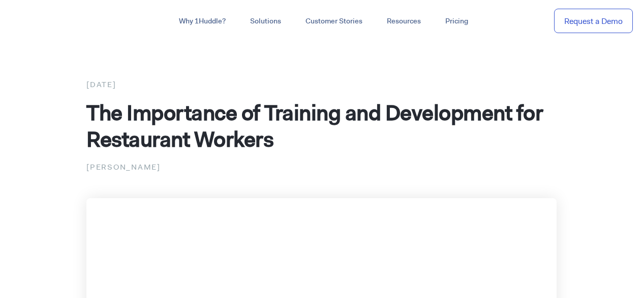 The image size is (643, 298). What do you see at coordinates (593, 21) in the screenshot?
I see `a: Request a Demo` at bounding box center [593, 21].